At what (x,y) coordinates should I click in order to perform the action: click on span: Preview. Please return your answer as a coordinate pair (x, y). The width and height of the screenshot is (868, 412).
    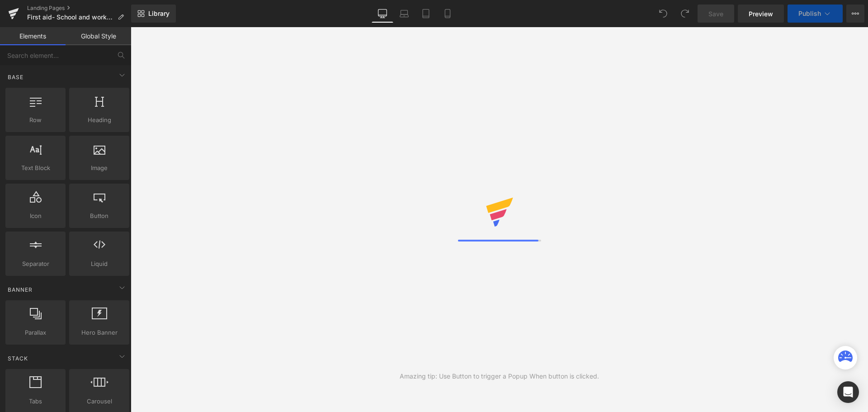
    Looking at the image, I should click on (761, 13).